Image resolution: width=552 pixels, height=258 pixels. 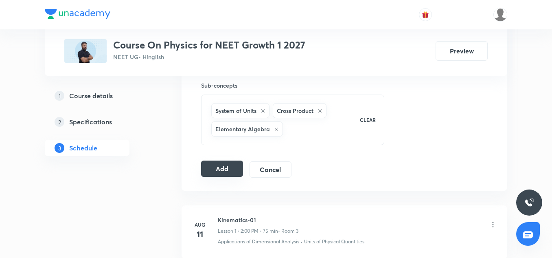 I want to click on p: • Room 3, so click(x=288, y=231).